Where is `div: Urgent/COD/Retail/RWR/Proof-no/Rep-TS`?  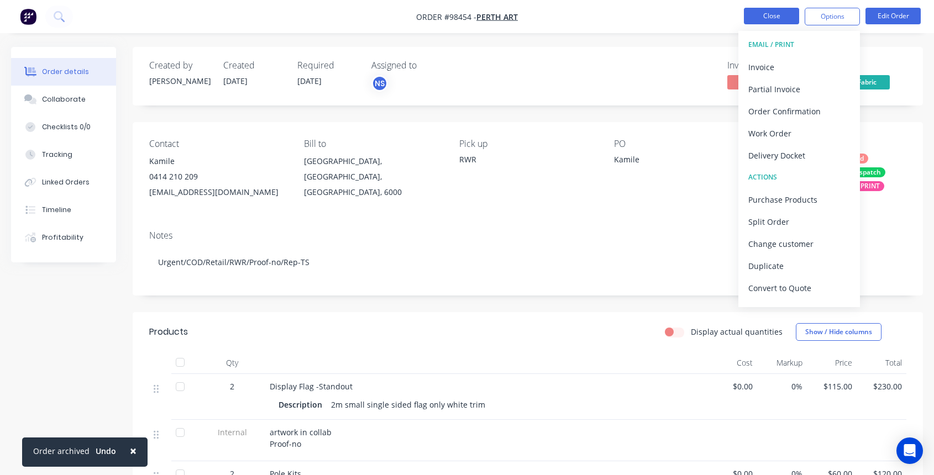
div: Urgent/COD/Retail/RWR/Proof-no/Rep-TS is located at coordinates (528, 262).